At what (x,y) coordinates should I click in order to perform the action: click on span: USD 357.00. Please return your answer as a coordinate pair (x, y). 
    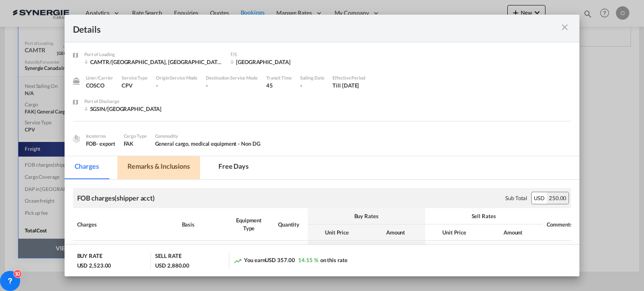
    Looking at the image, I should click on (280, 260).